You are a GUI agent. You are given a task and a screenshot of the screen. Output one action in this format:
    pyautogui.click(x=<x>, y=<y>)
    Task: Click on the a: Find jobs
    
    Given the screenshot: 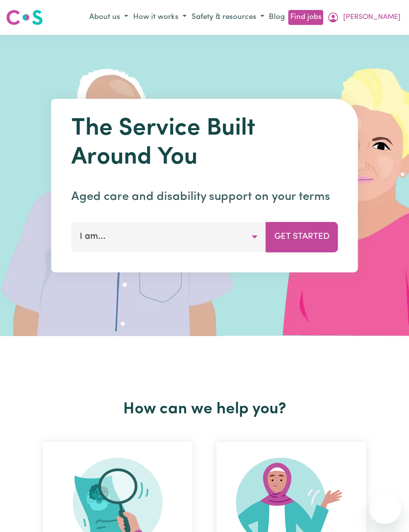 What is the action you would take?
    pyautogui.click(x=305, y=18)
    